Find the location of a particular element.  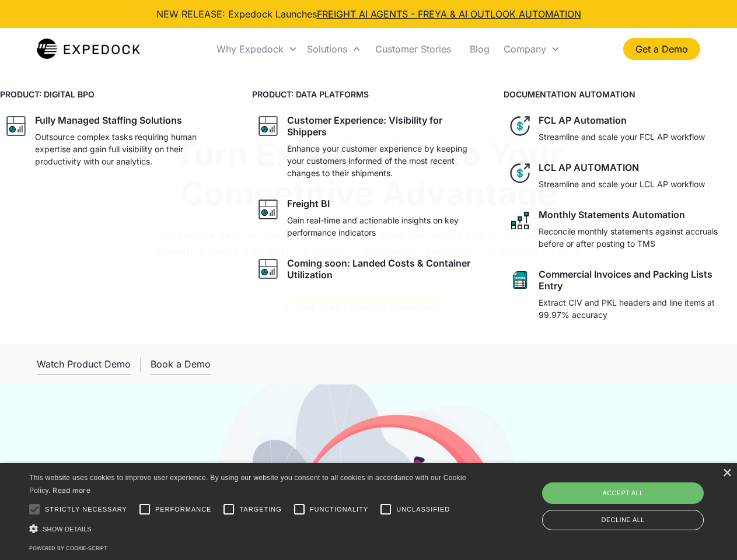

div: Chat Widget is located at coordinates (639, 497).